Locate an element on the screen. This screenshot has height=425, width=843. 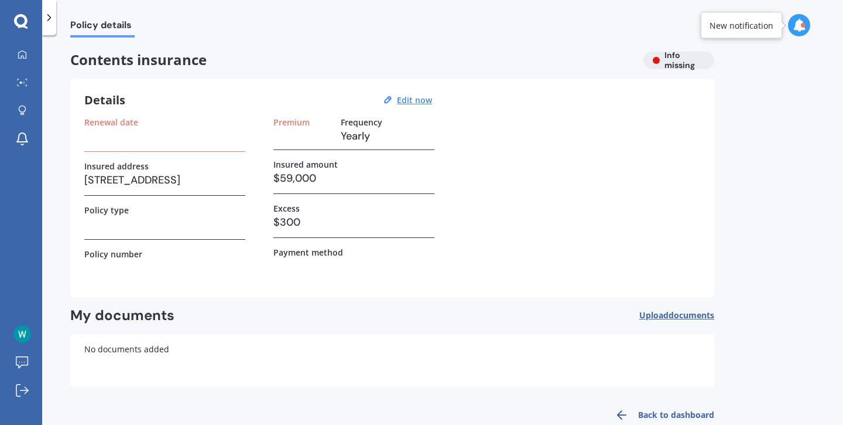
h3: Details is located at coordinates (105, 100).